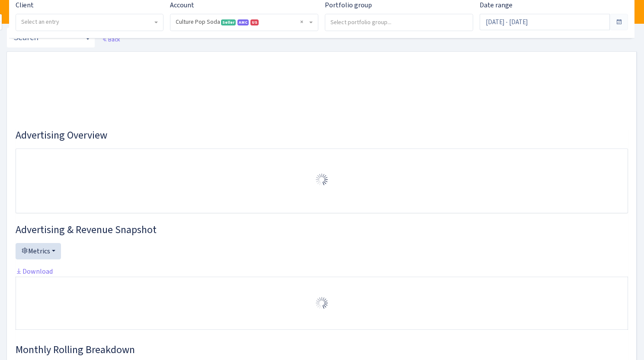  I want to click on h3: Widget #1, so click(322, 135).